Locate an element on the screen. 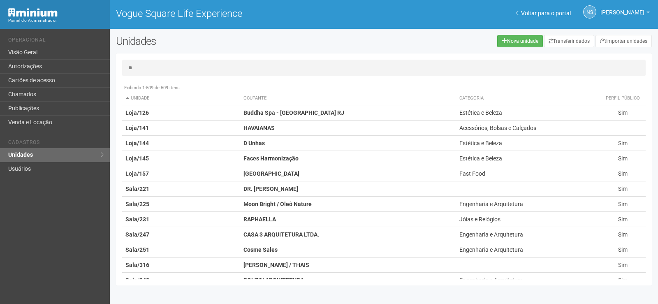 The image size is (658, 304). strong: D Unhas is located at coordinates (254, 143).